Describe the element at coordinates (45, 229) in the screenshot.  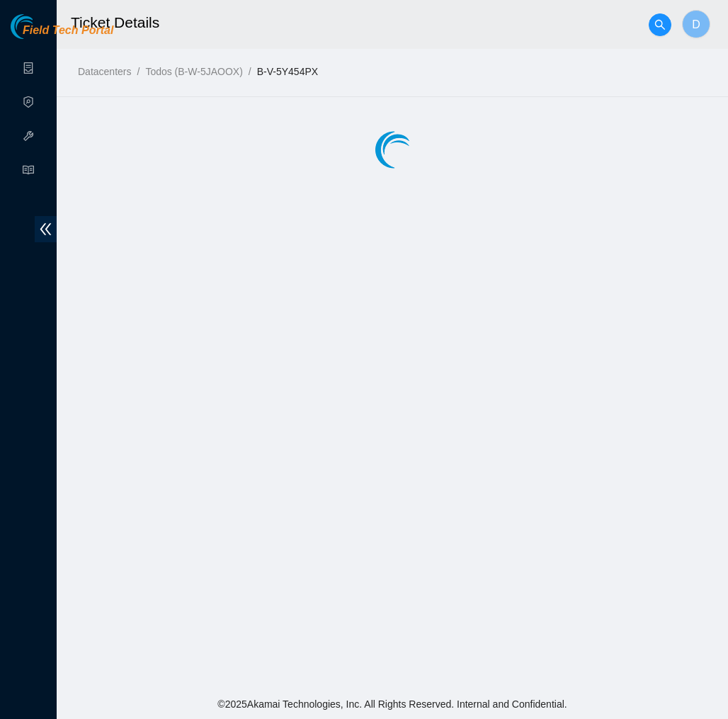
I see `span: double-left` at that location.